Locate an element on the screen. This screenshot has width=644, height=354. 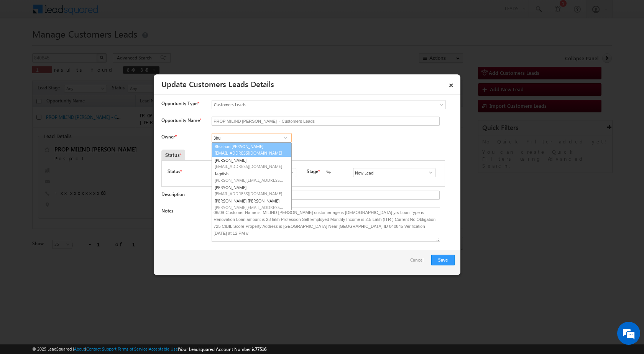
span: 77516 is located at coordinates (261, 349).